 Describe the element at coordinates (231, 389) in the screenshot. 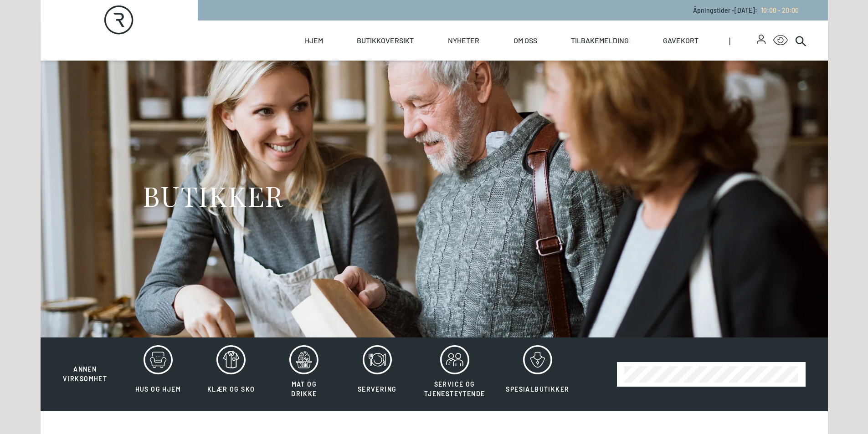

I see `span: Klær og sko` at that location.